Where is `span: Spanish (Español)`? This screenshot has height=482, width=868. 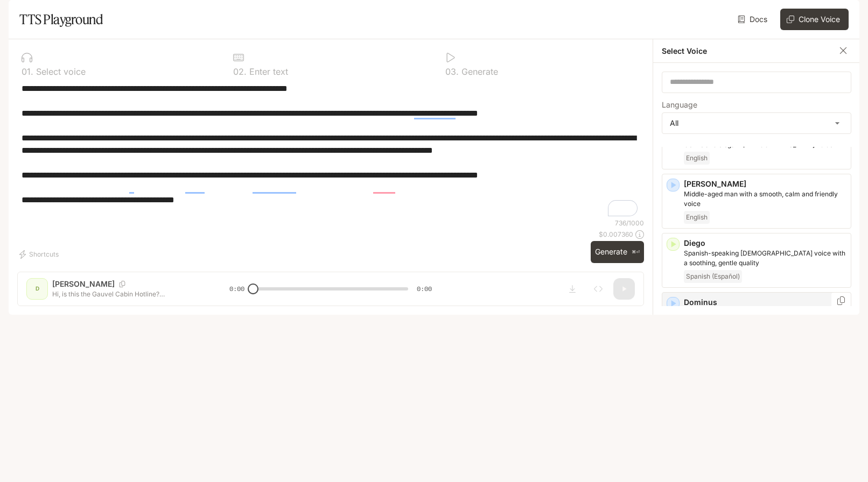 span: Spanish (Español) is located at coordinates (713, 276).